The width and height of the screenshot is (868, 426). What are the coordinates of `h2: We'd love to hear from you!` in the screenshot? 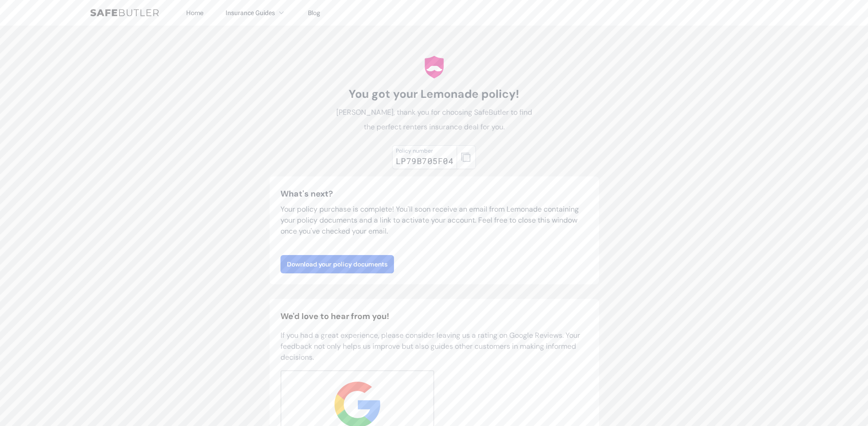 It's located at (435, 316).